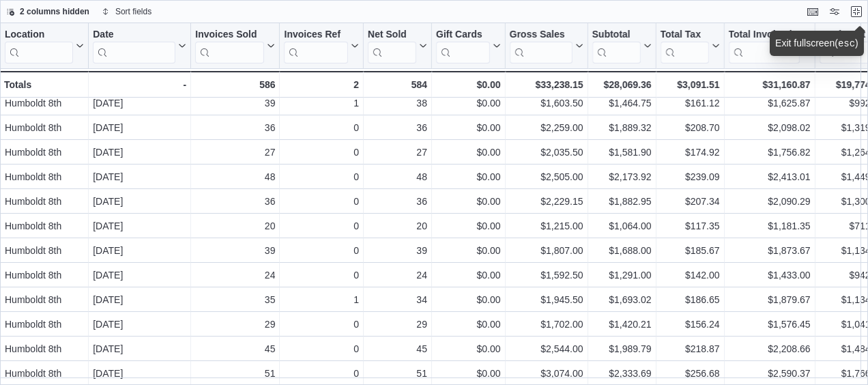  Describe the element at coordinates (813, 12) in the screenshot. I see `button: Keyboard shortcuts` at that location.